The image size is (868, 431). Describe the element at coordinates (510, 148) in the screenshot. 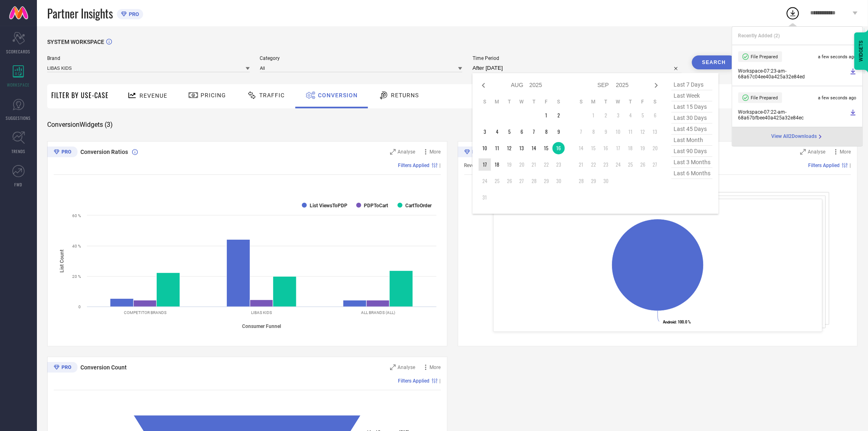

I see `td: Tue Aug 12 2025` at that location.